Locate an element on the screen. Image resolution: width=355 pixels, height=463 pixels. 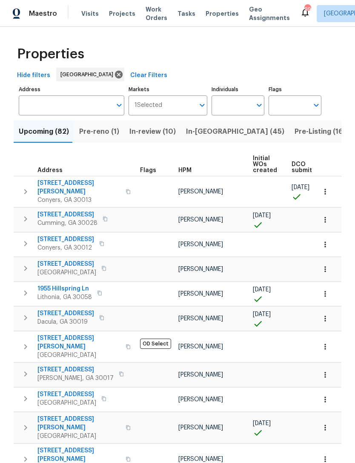
span: Dacula, GA 30019 is located at coordinates (66, 322).